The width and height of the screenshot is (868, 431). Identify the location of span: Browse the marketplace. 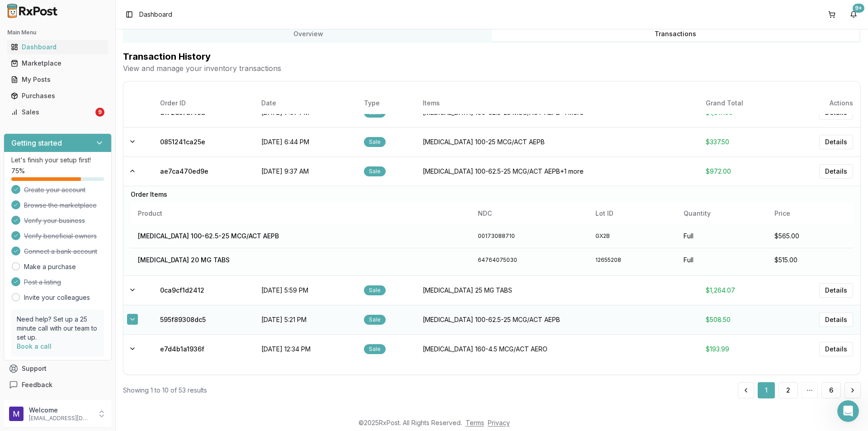
(60, 205).